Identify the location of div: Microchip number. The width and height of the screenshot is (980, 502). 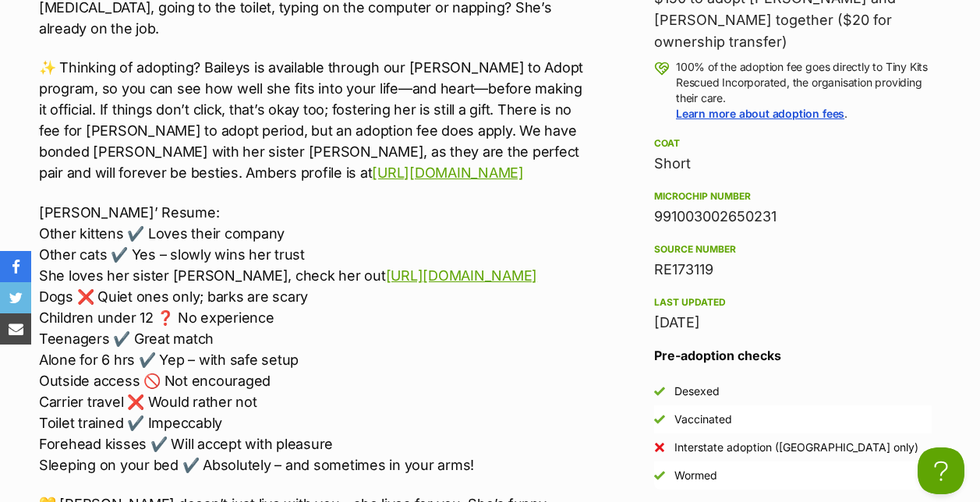
(793, 197).